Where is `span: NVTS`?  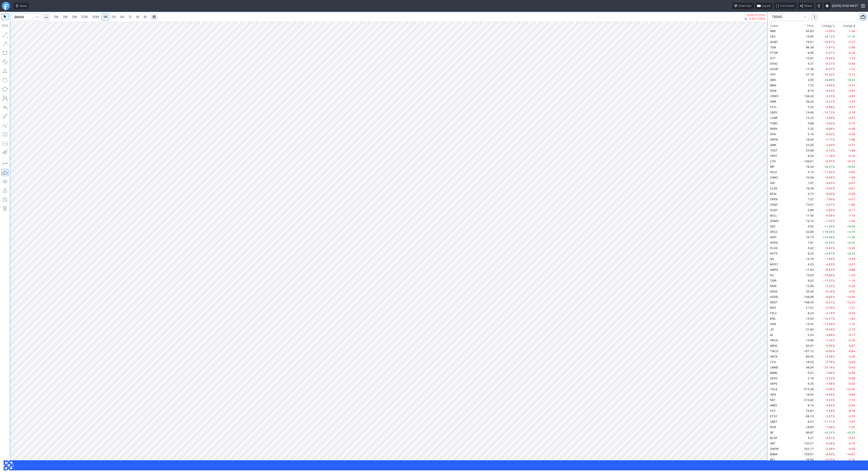 span: NVTS is located at coordinates (774, 253).